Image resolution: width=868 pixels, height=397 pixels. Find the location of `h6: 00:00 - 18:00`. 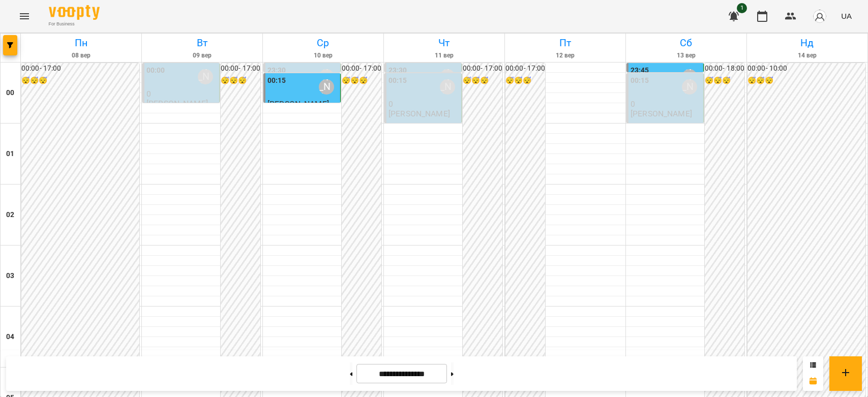

h6: 00:00 - 18:00 is located at coordinates (725, 69).